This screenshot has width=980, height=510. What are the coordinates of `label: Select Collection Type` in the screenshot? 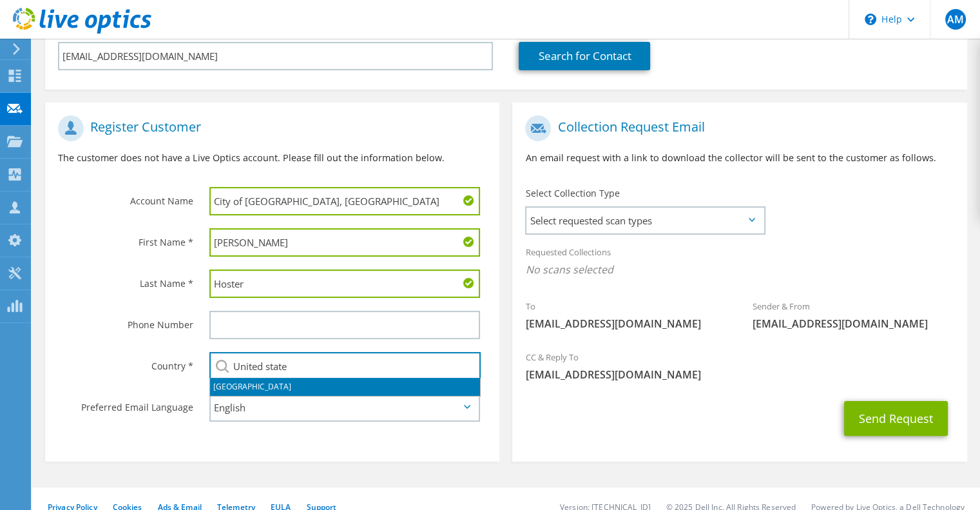 It's located at (573, 194).